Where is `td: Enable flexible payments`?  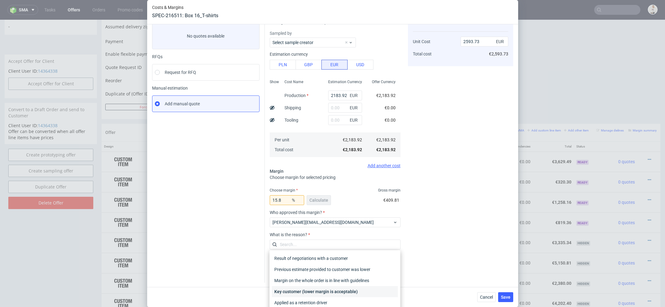
td: Enable flexible payments is located at coordinates (159, 36).